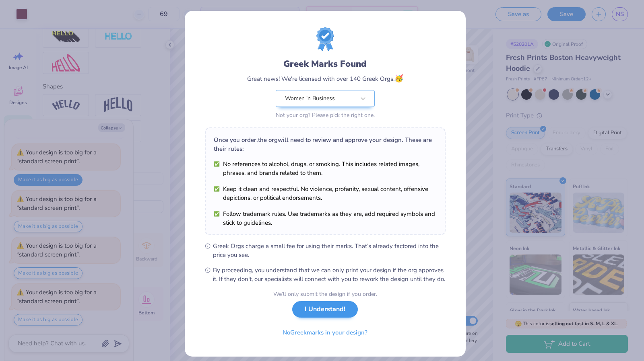 This screenshot has height=361, width=644. Describe the element at coordinates (325, 168) in the screenshot. I see `li: No references to alcohol, drugs, or smoking. This includes related images, phrases, and brands re...` at that location.